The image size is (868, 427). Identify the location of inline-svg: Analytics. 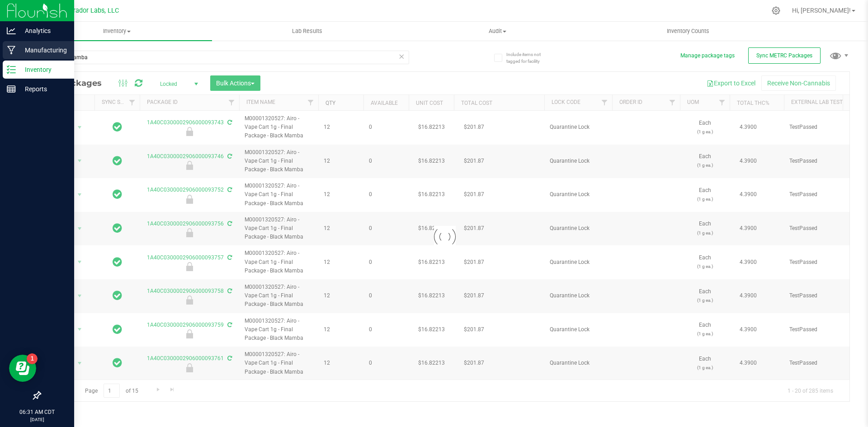
(11, 30).